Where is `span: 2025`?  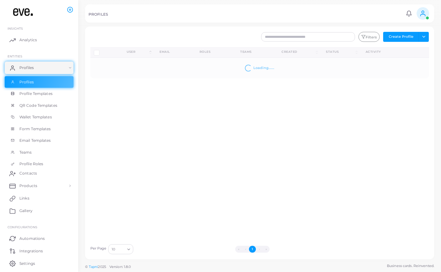
span: 2025 is located at coordinates (102, 267).